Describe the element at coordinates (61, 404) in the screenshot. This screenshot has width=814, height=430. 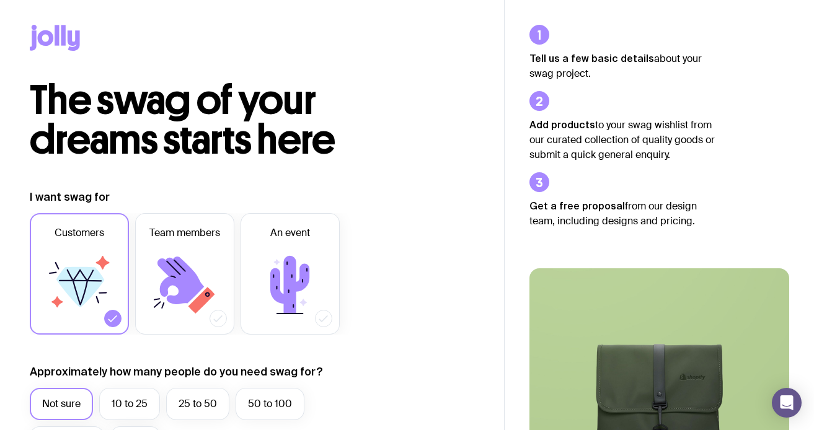
I see `label: Not sure` at that location.